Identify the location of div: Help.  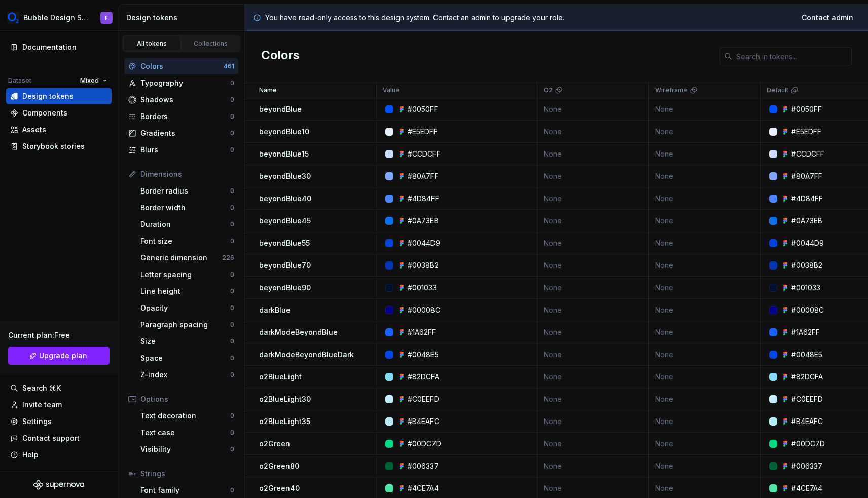
(30, 455).